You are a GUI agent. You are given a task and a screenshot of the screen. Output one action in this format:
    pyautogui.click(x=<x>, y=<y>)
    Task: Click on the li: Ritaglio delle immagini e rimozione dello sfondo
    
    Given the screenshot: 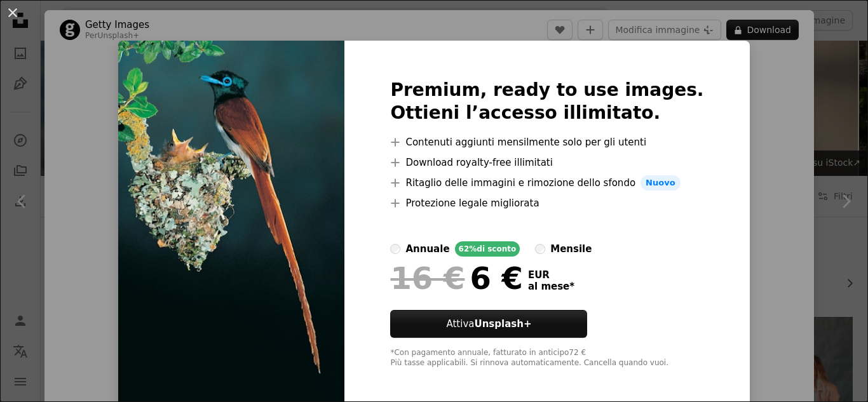 What is the action you would take?
    pyautogui.click(x=547, y=183)
    